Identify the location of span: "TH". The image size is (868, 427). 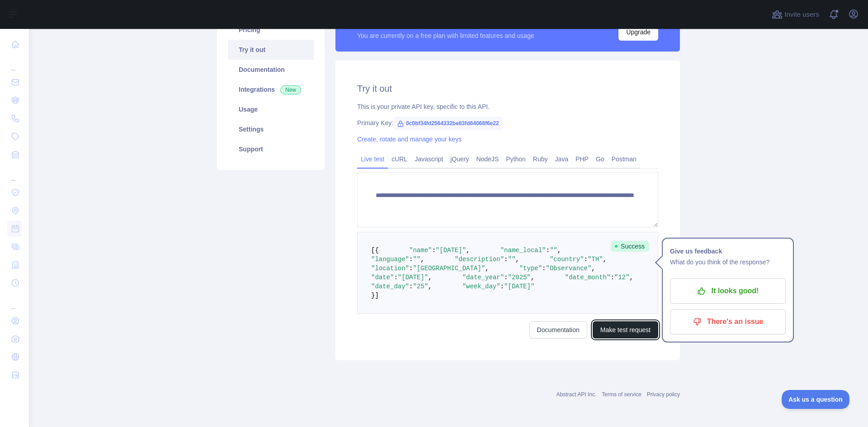
(595, 259).